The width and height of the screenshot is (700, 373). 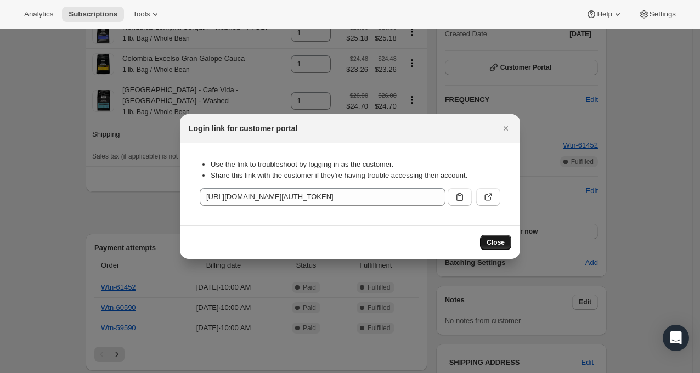 I want to click on span: Analytics, so click(x=38, y=14).